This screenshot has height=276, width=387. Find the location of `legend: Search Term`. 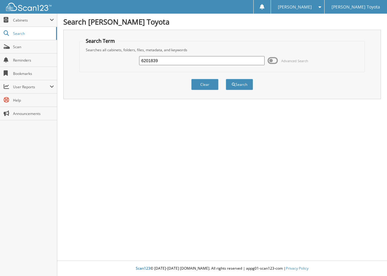

legend: Search Term is located at coordinates (100, 41).